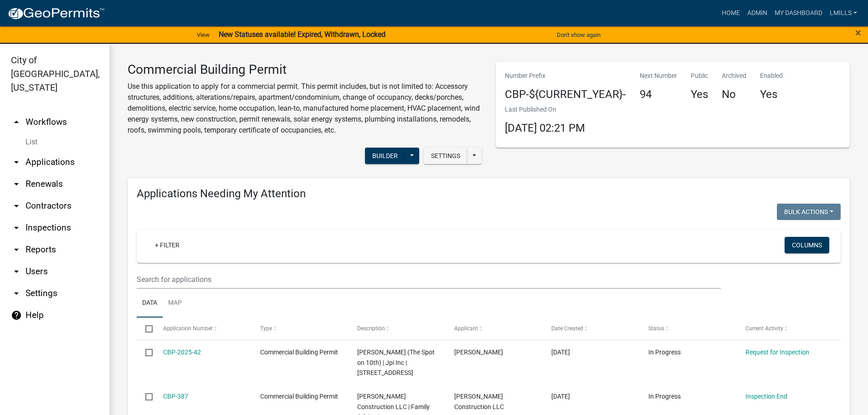 This screenshot has height=415, width=868. What do you see at coordinates (397, 328) in the screenshot?
I see `datatable-header-cell: Description` at bounding box center [397, 328].